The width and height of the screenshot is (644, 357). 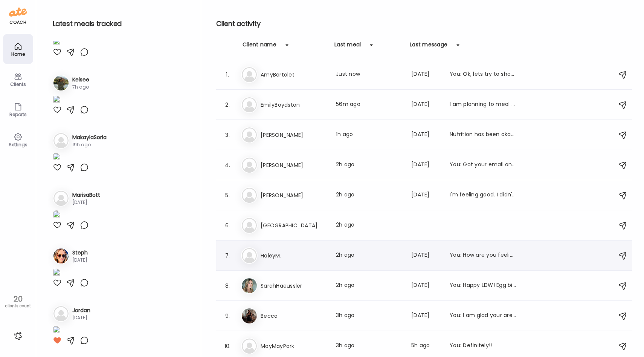 I want to click on div: 6., so click(x=227, y=226).